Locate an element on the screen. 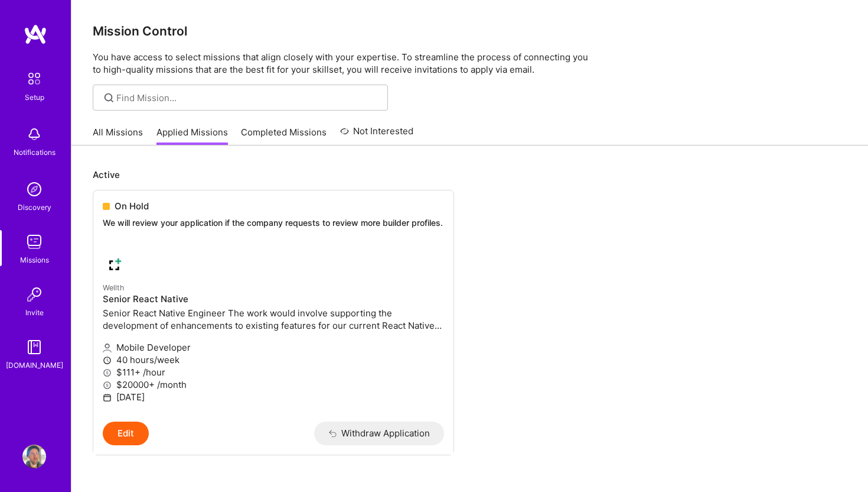  a: Wellth company logoWellthSenior React NativeSenior React Native Engineer The work would involve s... is located at coordinates (273, 332).